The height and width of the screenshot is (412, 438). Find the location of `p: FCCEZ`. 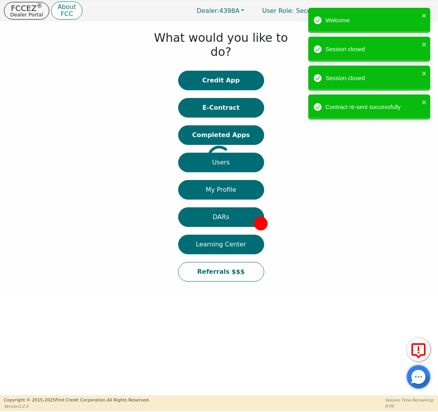

p: FCCEZ is located at coordinates (27, 8).